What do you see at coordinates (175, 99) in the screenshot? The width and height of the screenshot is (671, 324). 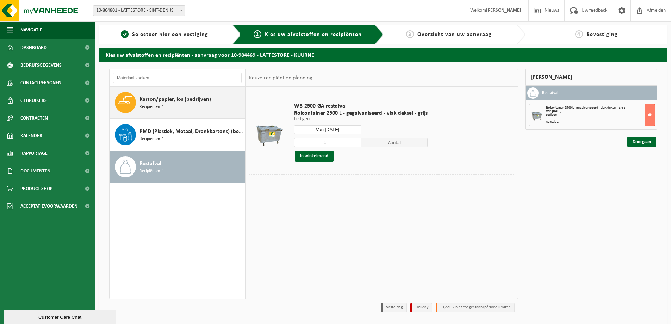 I see `span: Karton/papier, los (bedrijven)` at bounding box center [175, 99].